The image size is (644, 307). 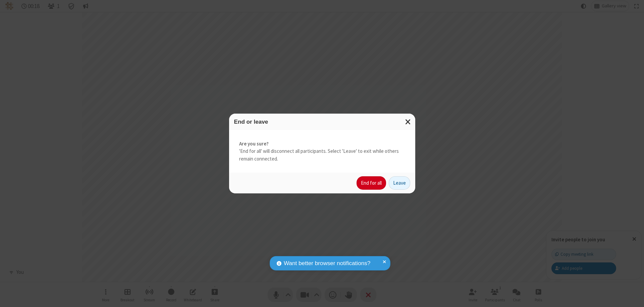 I want to click on div: 'End for all' will disconnect all participants. Select 'Leave' to exit while others remain connec..., so click(x=322, y=152).